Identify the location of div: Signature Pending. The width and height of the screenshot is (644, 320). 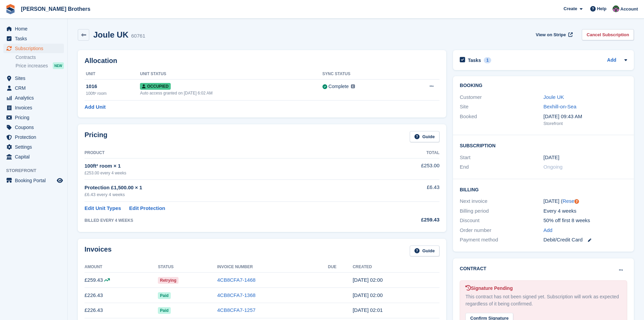
(543, 288).